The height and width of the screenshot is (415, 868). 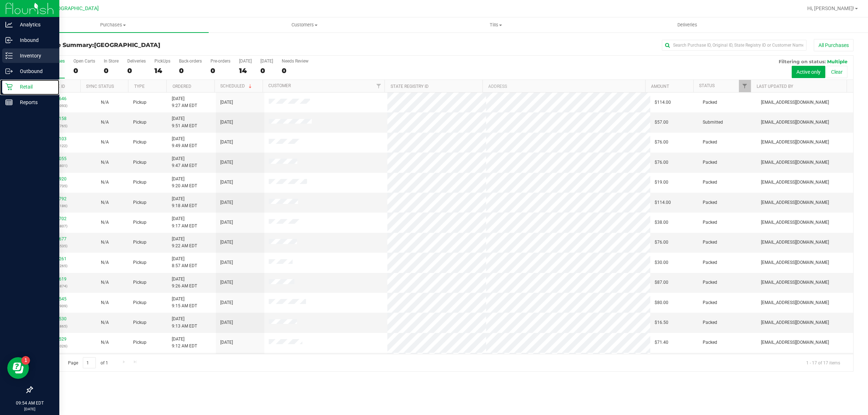 What do you see at coordinates (662, 342) in the screenshot?
I see `span: $71.40` at bounding box center [662, 342].